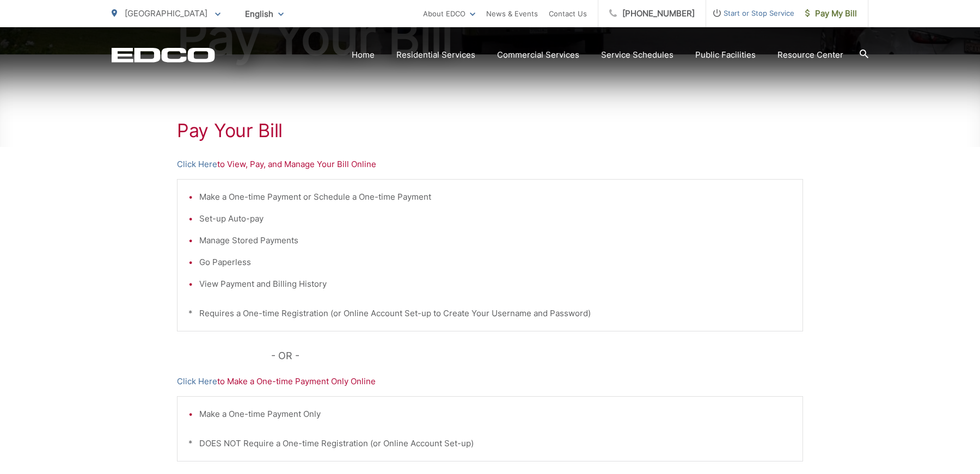  Describe the element at coordinates (490, 164) in the screenshot. I see `p: to View, Pay, and Manage Your Bill Online` at that location.